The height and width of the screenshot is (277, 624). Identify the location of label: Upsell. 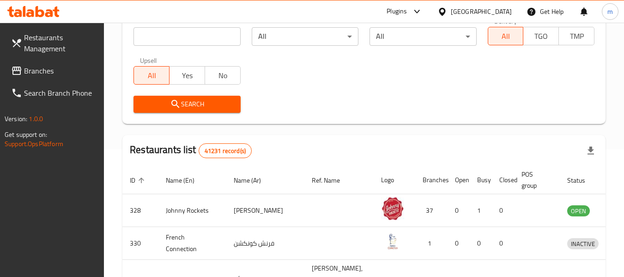
(148, 60).